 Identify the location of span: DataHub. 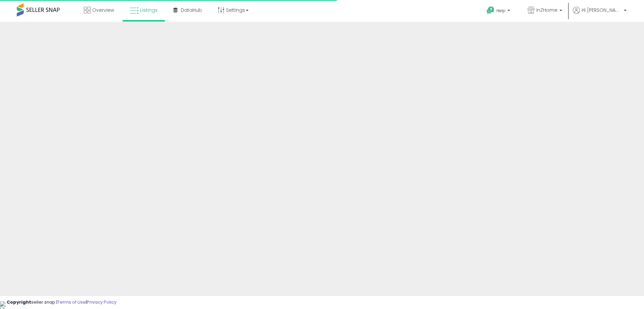
(191, 10).